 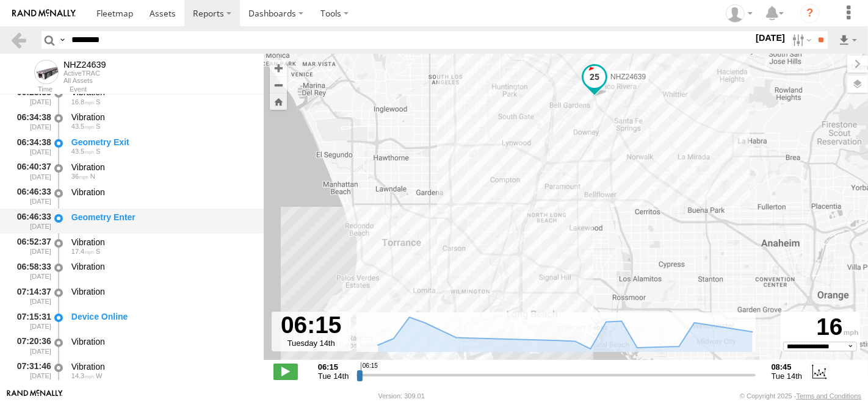 What do you see at coordinates (44, 13) in the screenshot?
I see `img: rand-logo.svg` at bounding box center [44, 13].